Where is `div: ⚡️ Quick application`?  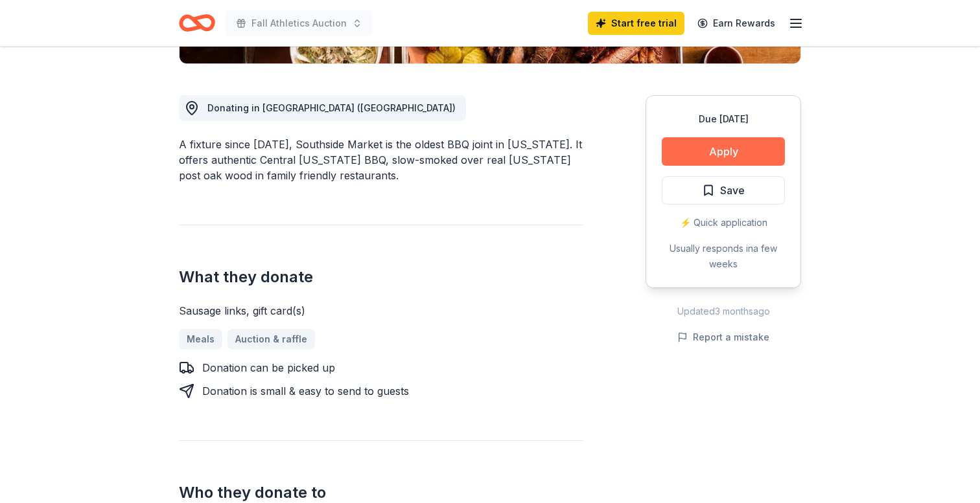
div: ⚡️ Quick application is located at coordinates (723, 223).